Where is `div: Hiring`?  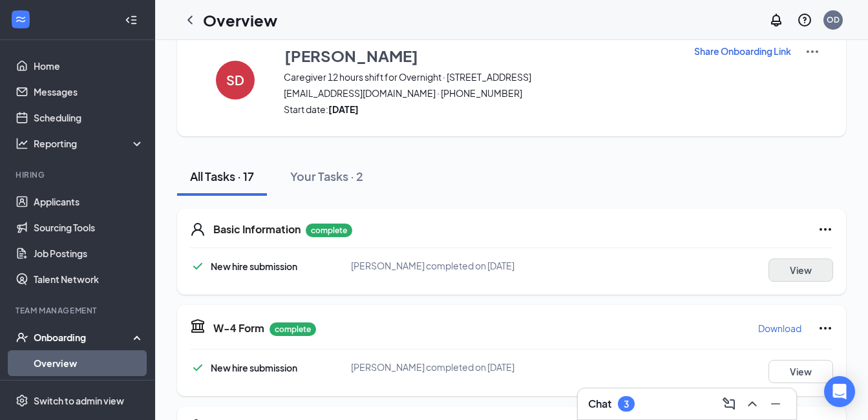
div: Hiring is located at coordinates (78, 174).